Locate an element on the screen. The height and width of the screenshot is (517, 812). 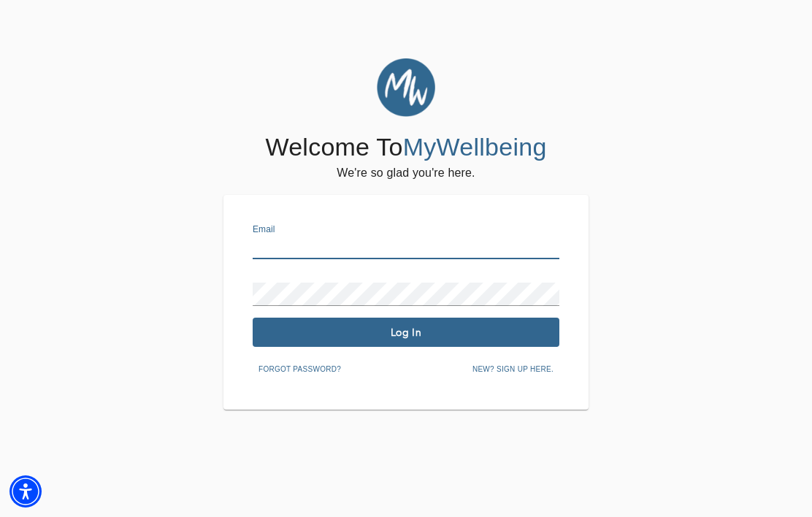
a: Forgot password? is located at coordinates (300, 368).